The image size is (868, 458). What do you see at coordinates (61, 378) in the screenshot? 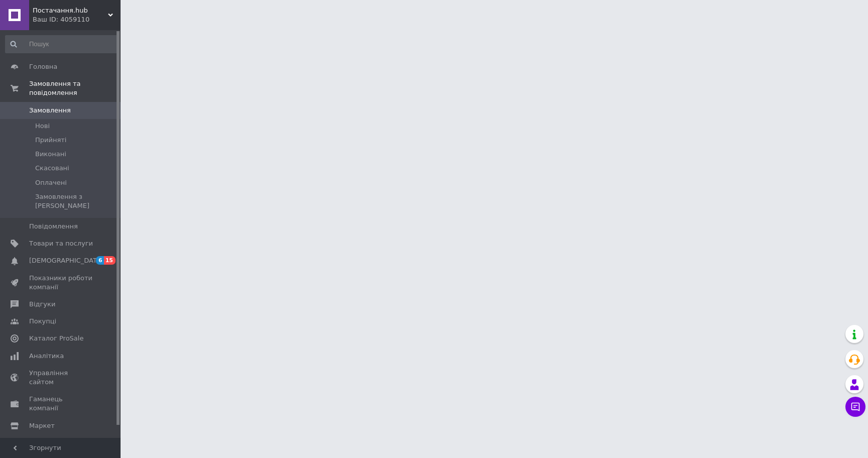
I see `span: Управління сайтом` at bounding box center [61, 378].